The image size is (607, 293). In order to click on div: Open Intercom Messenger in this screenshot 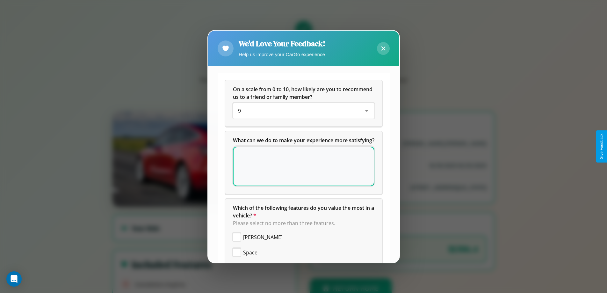, I will do `click(14, 279)`.